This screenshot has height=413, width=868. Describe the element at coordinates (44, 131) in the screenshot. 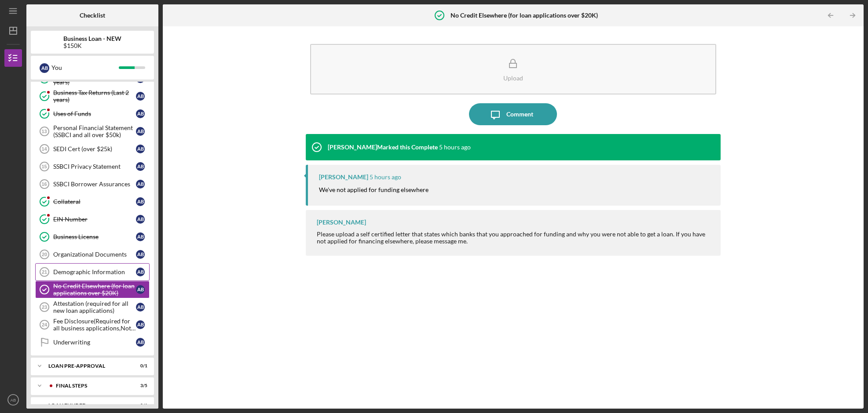

I see `tspan: 13` at that location.